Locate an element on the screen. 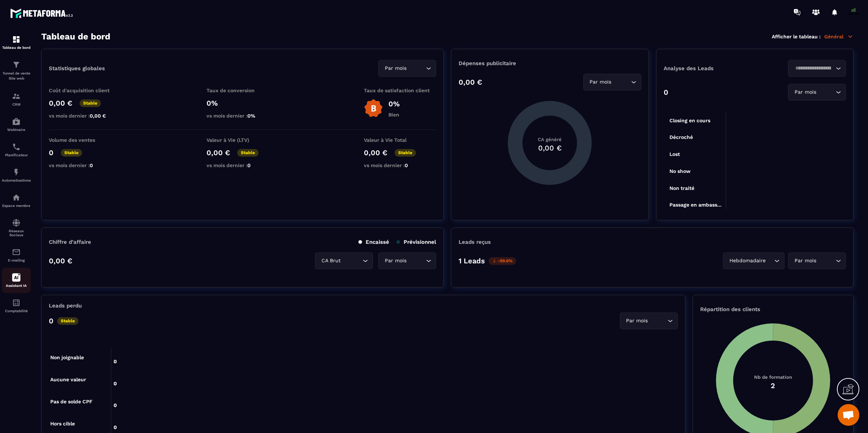 The height and width of the screenshot is (433, 868). p: Espace membre is located at coordinates (16, 205).